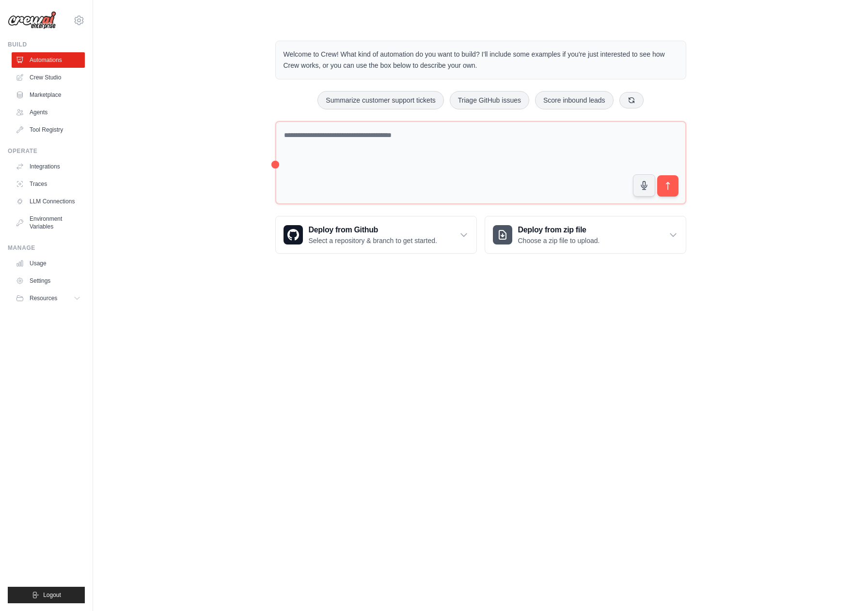 This screenshot has height=611, width=868. Describe the element at coordinates (32, 20) in the screenshot. I see `img: Logo` at that location.